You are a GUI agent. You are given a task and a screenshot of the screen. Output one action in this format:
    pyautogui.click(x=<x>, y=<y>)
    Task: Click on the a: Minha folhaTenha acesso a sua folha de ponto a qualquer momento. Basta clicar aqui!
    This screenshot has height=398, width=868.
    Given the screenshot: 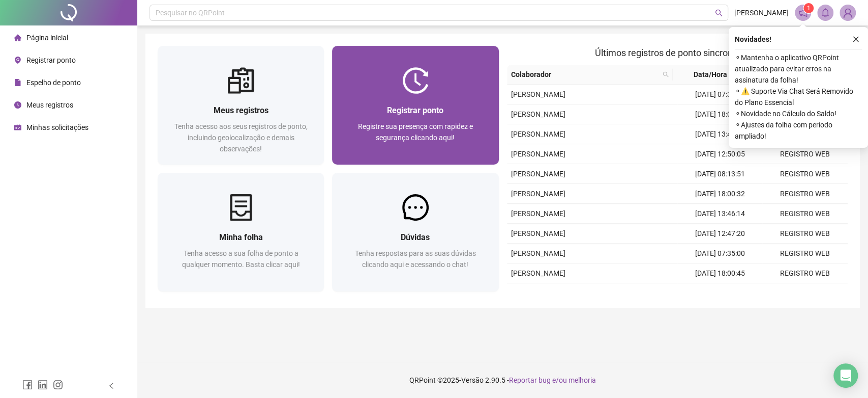 What is the action you would take?
    pyautogui.click(x=240, y=231)
    